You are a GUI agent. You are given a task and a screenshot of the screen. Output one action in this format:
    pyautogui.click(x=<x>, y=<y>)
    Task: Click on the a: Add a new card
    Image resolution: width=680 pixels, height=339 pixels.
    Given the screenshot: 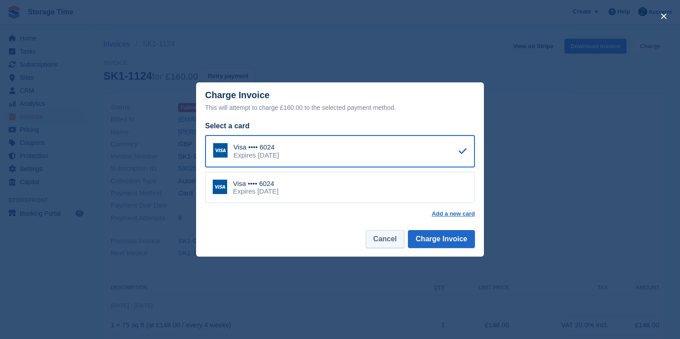 What is the action you would take?
    pyautogui.click(x=454, y=214)
    